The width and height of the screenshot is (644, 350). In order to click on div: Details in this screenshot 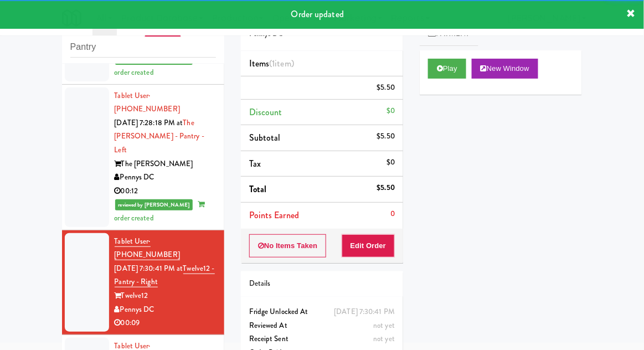, I will do `click(322, 284)`.